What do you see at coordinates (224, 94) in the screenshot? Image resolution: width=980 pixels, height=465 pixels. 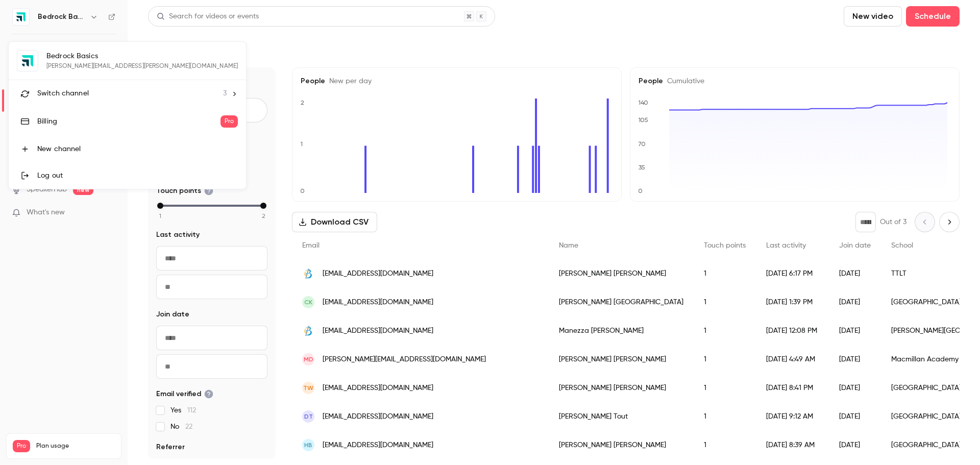 I see `span: 3` at bounding box center [224, 94].